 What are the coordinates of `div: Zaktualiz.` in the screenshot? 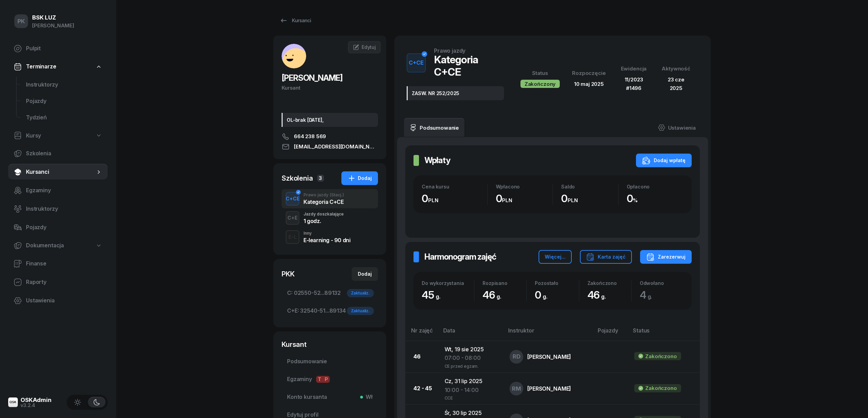 It's located at (360, 294).